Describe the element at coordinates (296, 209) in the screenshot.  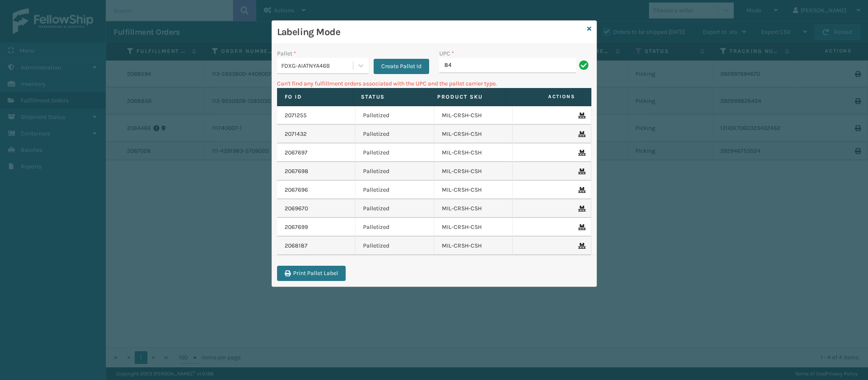
I see `a: 2069670` at that location.